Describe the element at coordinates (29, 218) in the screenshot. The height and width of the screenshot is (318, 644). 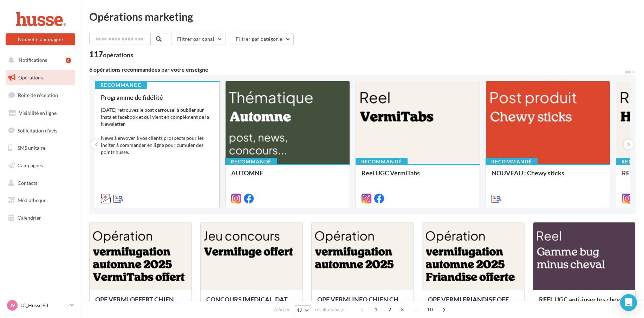
I see `span: Calendrier` at that location.